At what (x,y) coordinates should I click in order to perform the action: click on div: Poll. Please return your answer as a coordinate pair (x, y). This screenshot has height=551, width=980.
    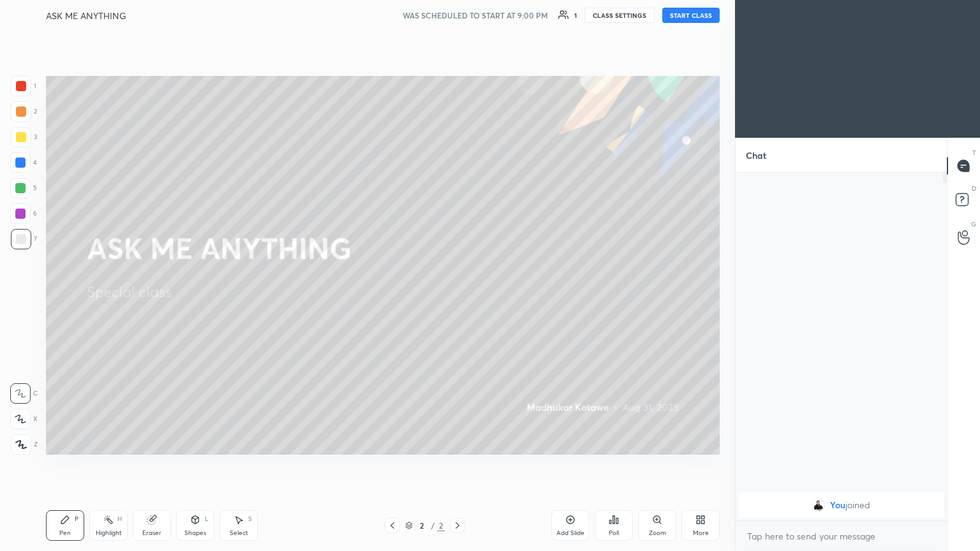
    Looking at the image, I should click on (614, 533).